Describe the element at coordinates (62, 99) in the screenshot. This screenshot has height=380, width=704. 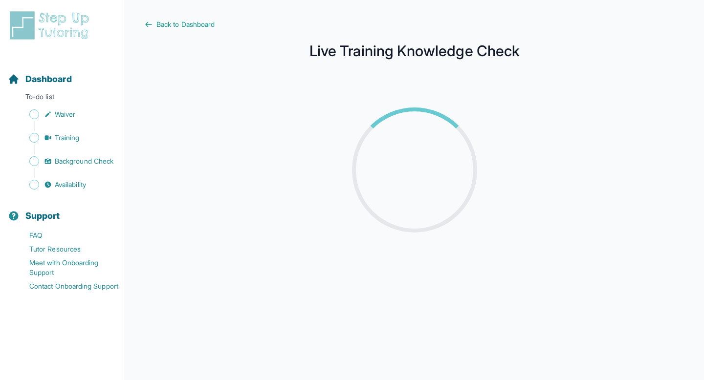
I see `p: To-do list` at that location.